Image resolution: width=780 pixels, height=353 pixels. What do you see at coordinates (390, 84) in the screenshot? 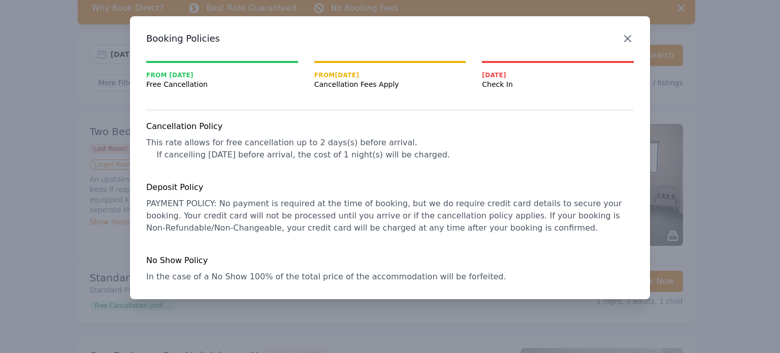
I see `span: Cancellation Fees Apply` at bounding box center [390, 84].